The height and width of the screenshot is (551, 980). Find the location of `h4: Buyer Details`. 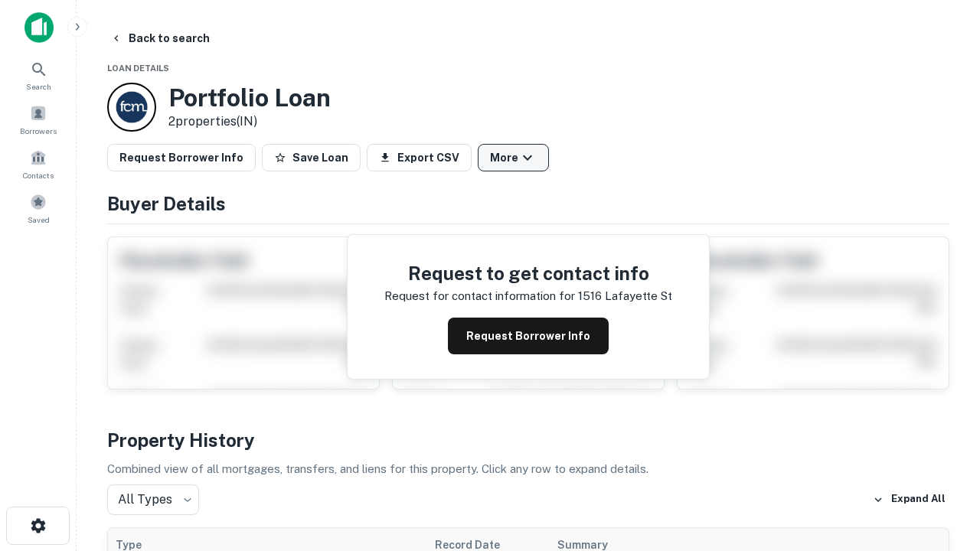

h4: Buyer Details is located at coordinates (528, 204).